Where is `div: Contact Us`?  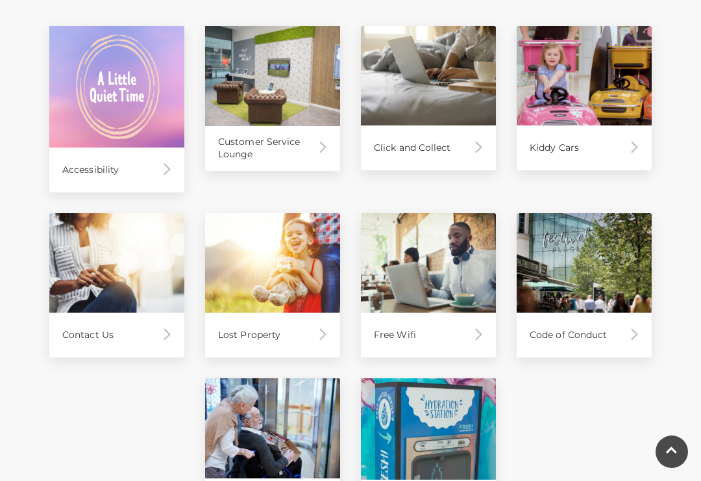
div: Contact Us is located at coordinates (117, 334).